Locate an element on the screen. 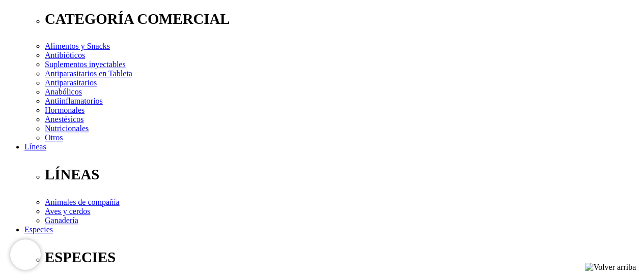 The height and width of the screenshot is (280, 644). a: Anestésicos is located at coordinates (64, 119).